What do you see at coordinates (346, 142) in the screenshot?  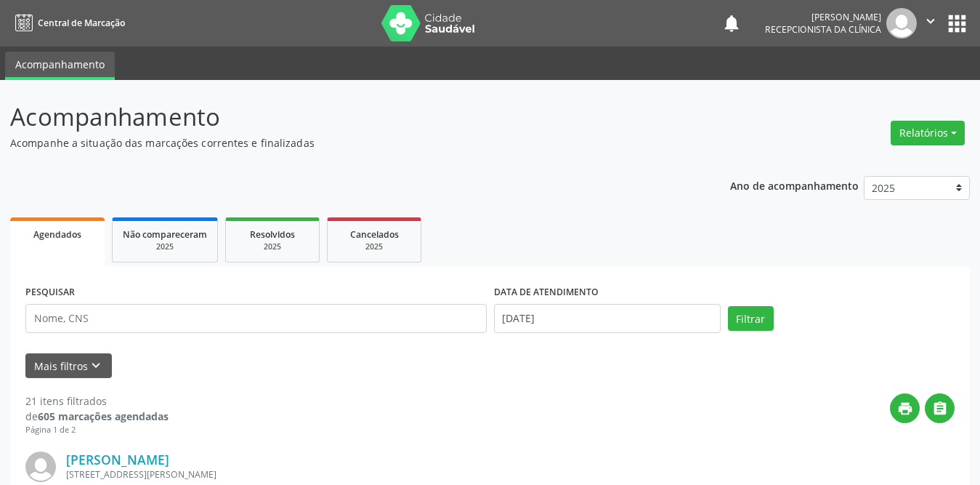 I see `p: Acompanhe a situação das marcações correntes e finalizadas` at bounding box center [346, 142].